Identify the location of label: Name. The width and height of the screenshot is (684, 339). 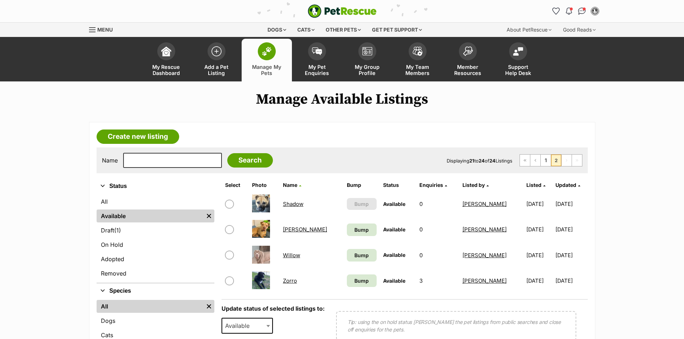
(110, 160).